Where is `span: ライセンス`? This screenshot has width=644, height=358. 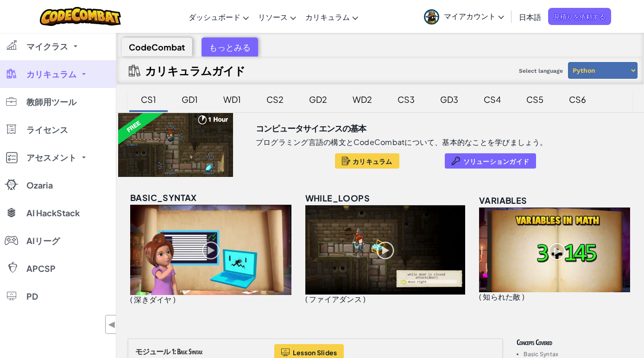
span: ライセンス is located at coordinates (47, 130).